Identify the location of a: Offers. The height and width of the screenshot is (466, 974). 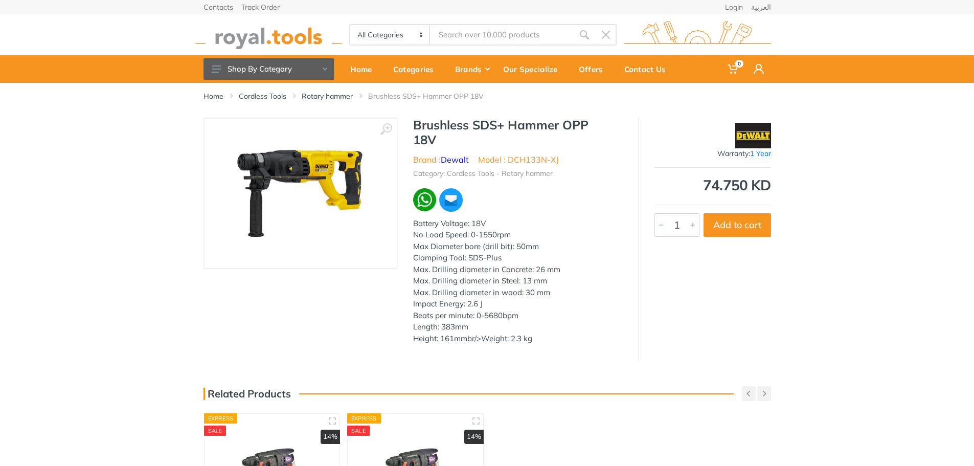
(594, 69).